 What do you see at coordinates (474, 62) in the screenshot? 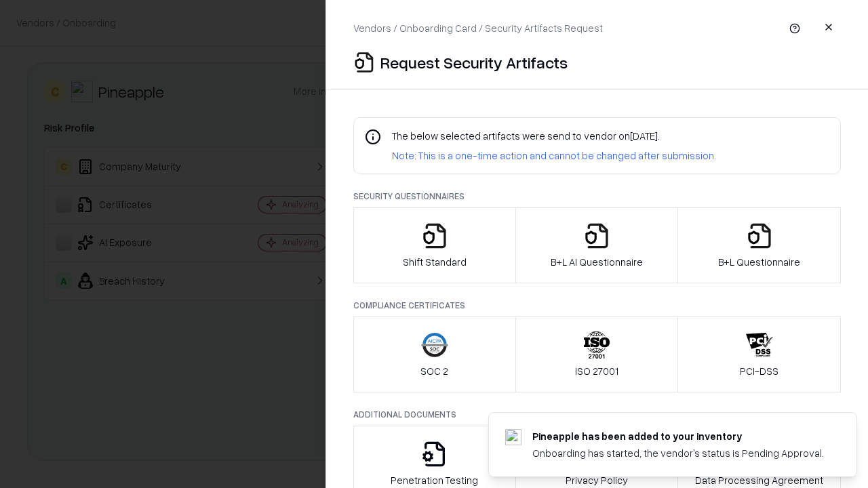
I see `p: Request Security Artifacts` at bounding box center [474, 62].